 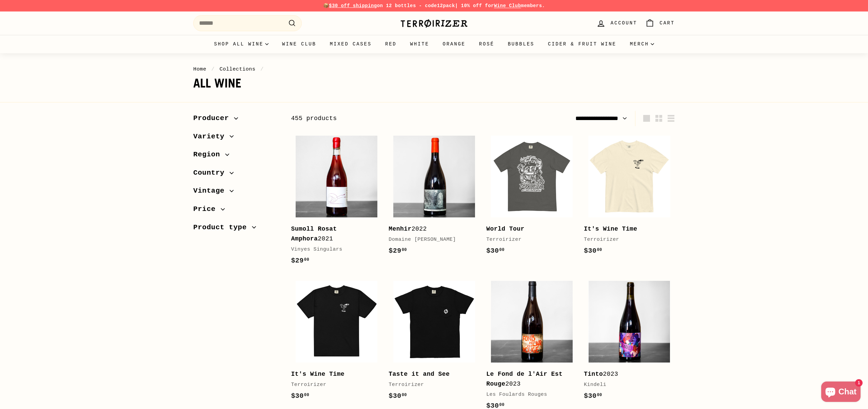 I want to click on strong: 12pack, so click(x=446, y=6).